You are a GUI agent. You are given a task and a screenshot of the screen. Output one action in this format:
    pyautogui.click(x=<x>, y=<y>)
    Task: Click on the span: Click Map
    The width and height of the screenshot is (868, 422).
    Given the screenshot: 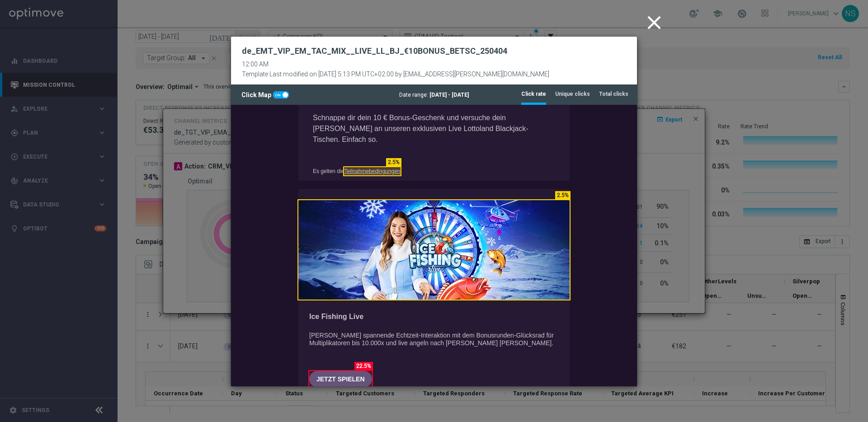 What is the action you would take?
    pyautogui.click(x=257, y=95)
    